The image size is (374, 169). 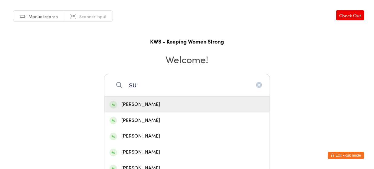 What do you see at coordinates (43, 16) in the screenshot?
I see `span: Manual search` at bounding box center [43, 16].